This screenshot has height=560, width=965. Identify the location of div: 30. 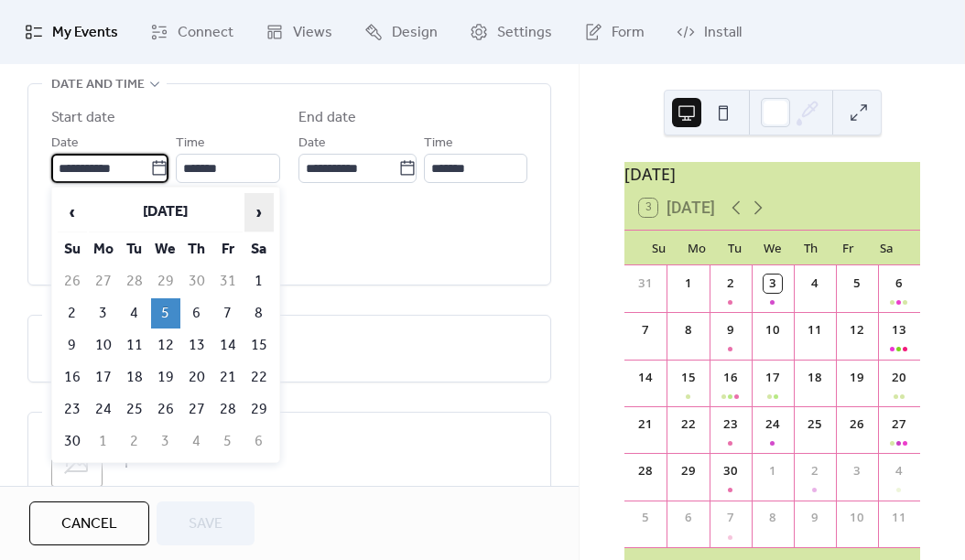
(731, 471).